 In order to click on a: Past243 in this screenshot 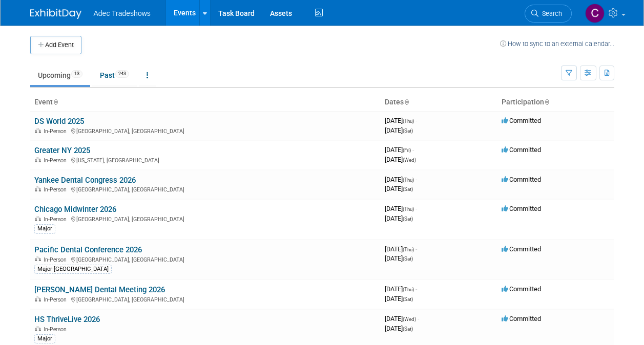, I will do `click(114, 75)`.